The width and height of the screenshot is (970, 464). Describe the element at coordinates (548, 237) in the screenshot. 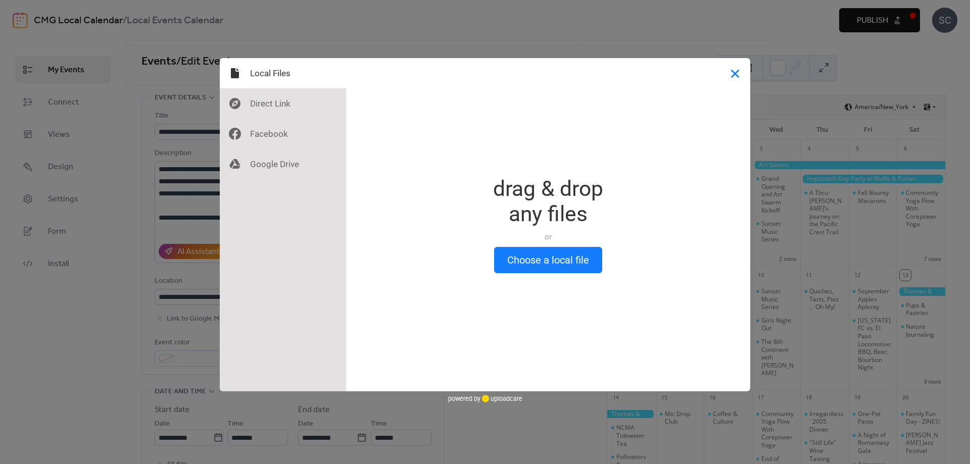

I see `div: or` at that location.